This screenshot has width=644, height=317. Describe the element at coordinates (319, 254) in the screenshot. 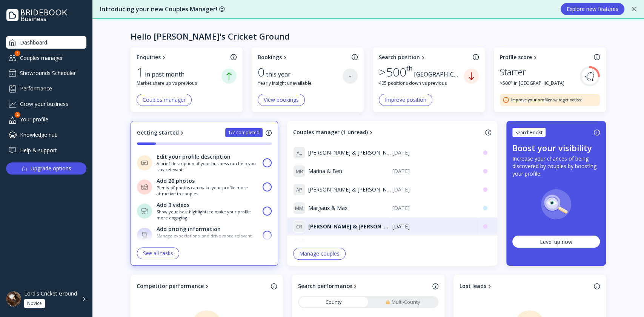

I see `button: Manage couples` at that location.